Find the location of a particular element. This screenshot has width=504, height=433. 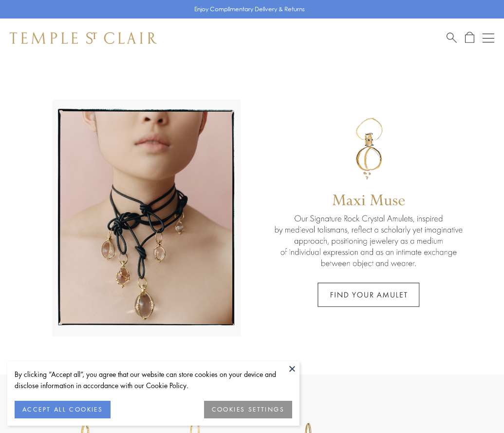

div: By clicking “Accept all”, you agree that our website can store cookies on your device and disclos... is located at coordinates (153, 379).